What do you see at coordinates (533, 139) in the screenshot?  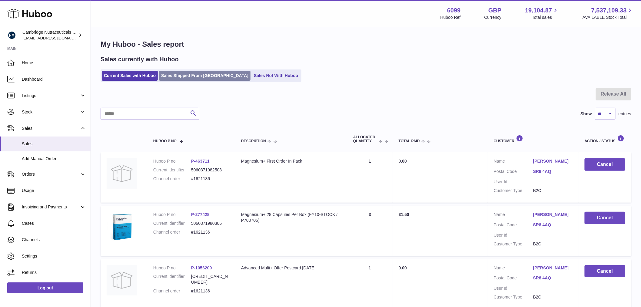 I see `div: Customer` at bounding box center [533, 139].